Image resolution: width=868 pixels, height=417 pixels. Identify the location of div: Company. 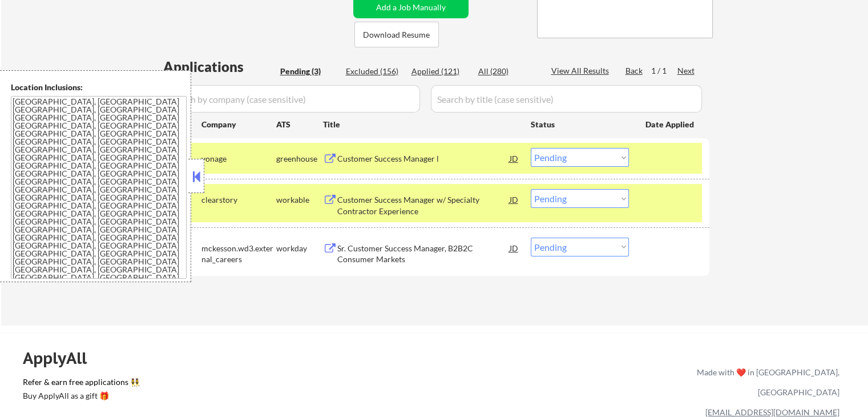
(239, 125).